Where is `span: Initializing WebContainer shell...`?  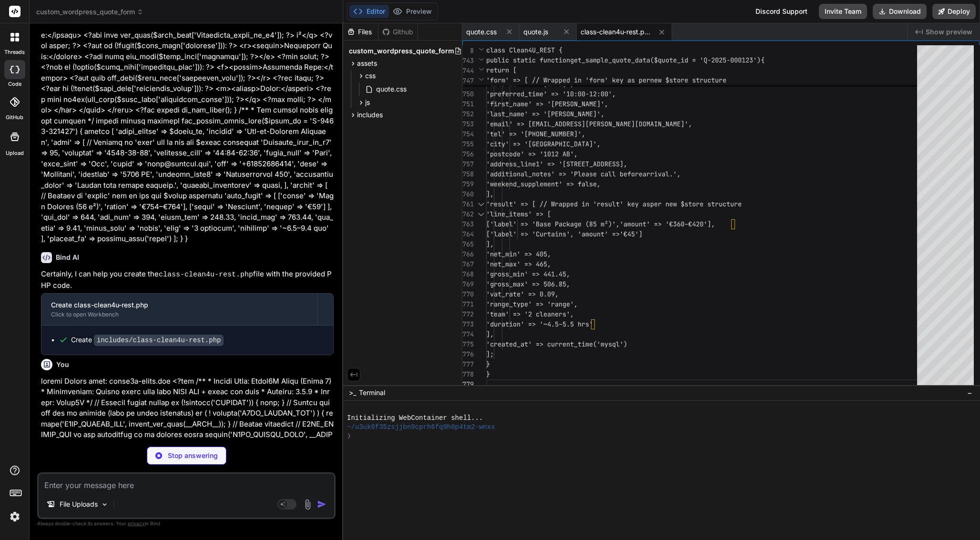 span: Initializing WebContainer shell... is located at coordinates (415, 418).